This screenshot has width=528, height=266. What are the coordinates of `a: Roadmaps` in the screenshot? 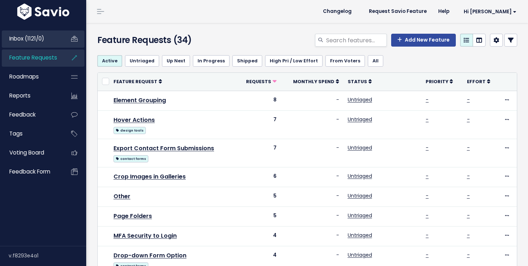 It's located at (31, 77).